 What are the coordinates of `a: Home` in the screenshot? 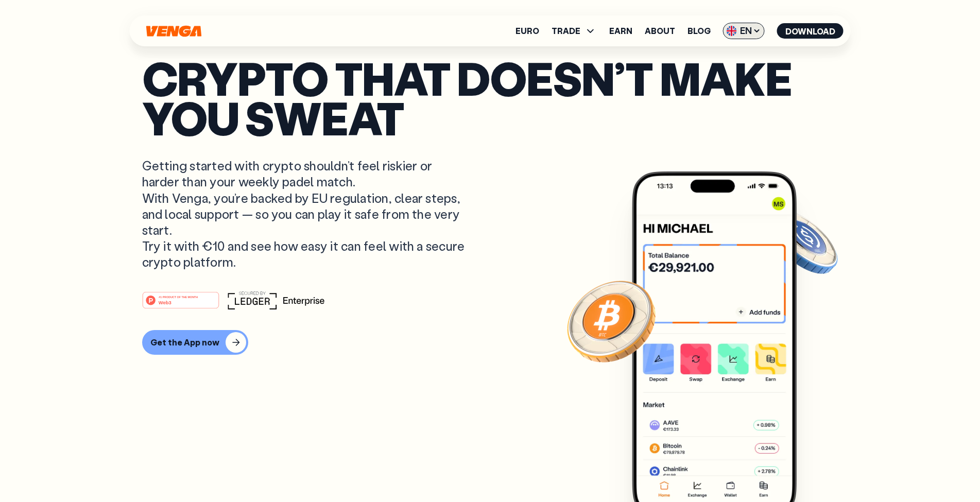 It's located at (174, 31).